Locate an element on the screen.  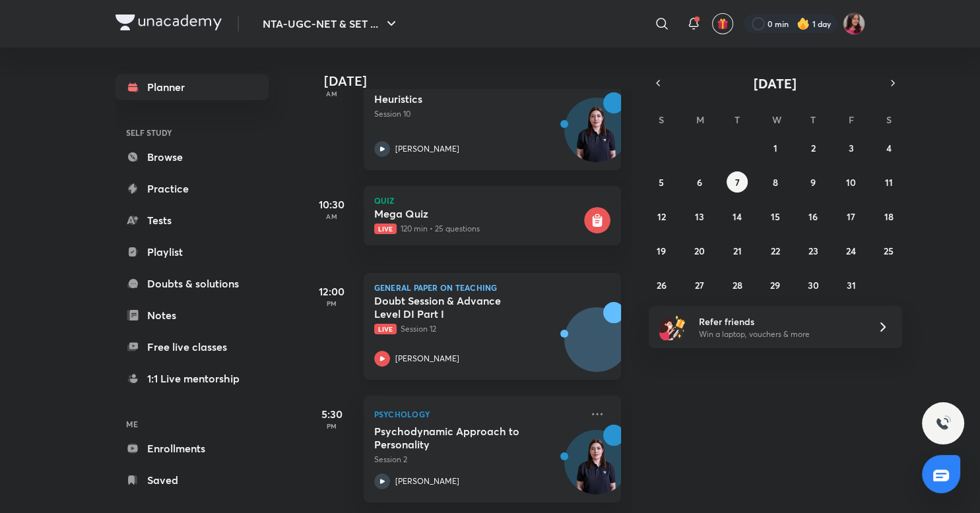
button: October 24, 2025 is located at coordinates (850, 250).